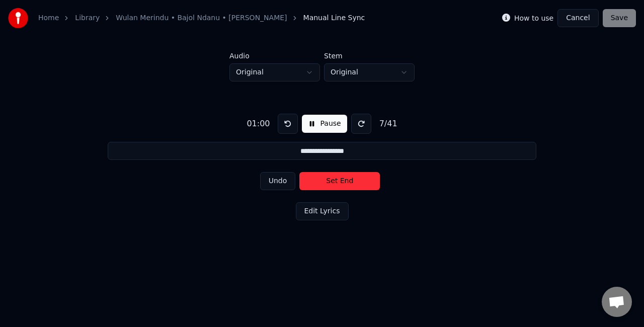 The height and width of the screenshot is (327, 644). Describe the element at coordinates (617, 302) in the screenshot. I see `div: Open chat` at that location.